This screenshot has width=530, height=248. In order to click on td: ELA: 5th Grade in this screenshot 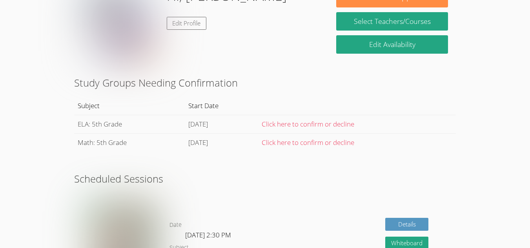, I will do `click(129, 124)`.